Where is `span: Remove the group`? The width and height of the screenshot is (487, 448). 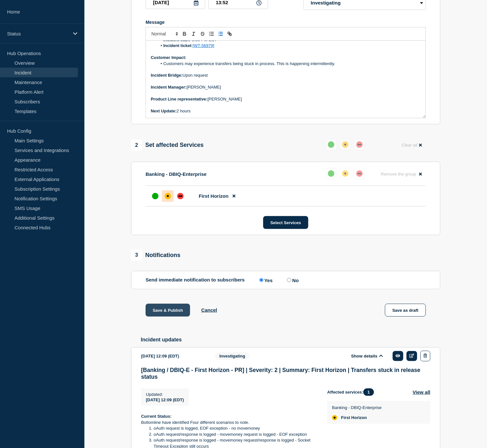
span: Remove the group is located at coordinates (398, 174).